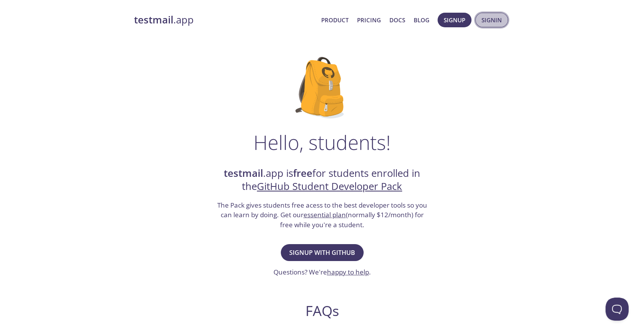 Image resolution: width=644 pixels, height=336 pixels. Describe the element at coordinates (322, 142) in the screenshot. I see `h1: Hello, students!` at that location.